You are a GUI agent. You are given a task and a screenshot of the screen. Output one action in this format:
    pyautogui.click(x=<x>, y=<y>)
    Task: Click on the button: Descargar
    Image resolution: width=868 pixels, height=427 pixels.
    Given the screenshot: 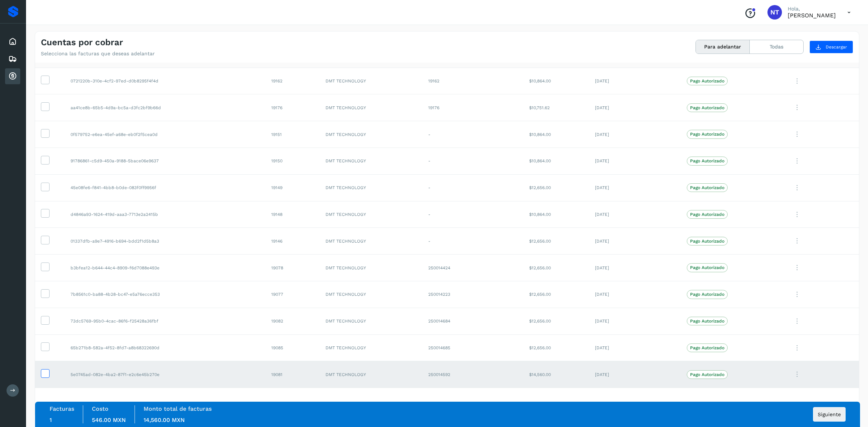 What is the action you would take?
    pyautogui.click(x=832, y=47)
    